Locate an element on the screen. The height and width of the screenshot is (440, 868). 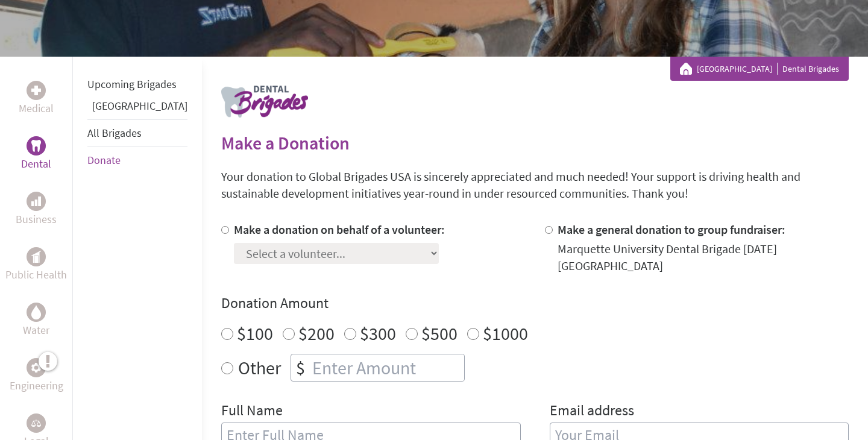
p: Your donation to Global Brigades USA is sincerely appreciated and much needed! Your support is dr... is located at coordinates (534, 185).